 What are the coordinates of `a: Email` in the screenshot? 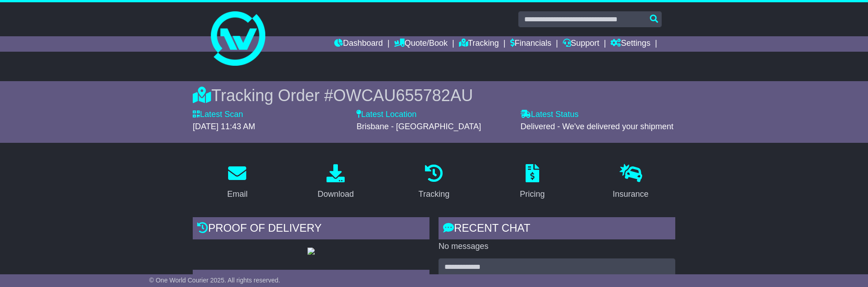 It's located at (237, 183).